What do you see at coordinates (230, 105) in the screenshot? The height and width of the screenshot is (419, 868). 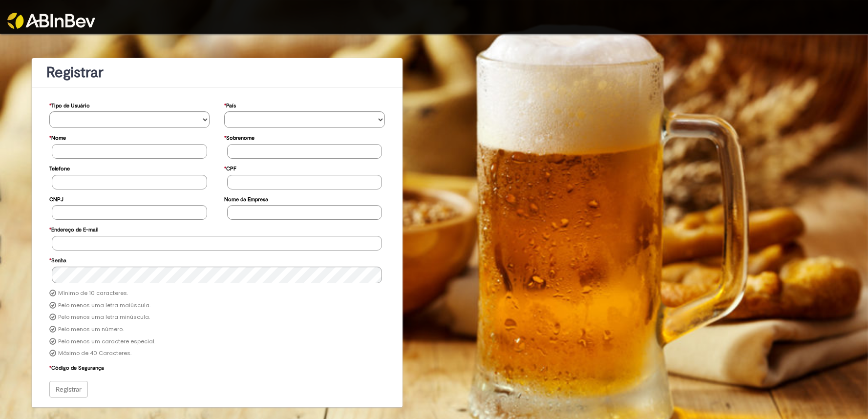 I see `label: País` at bounding box center [230, 105].